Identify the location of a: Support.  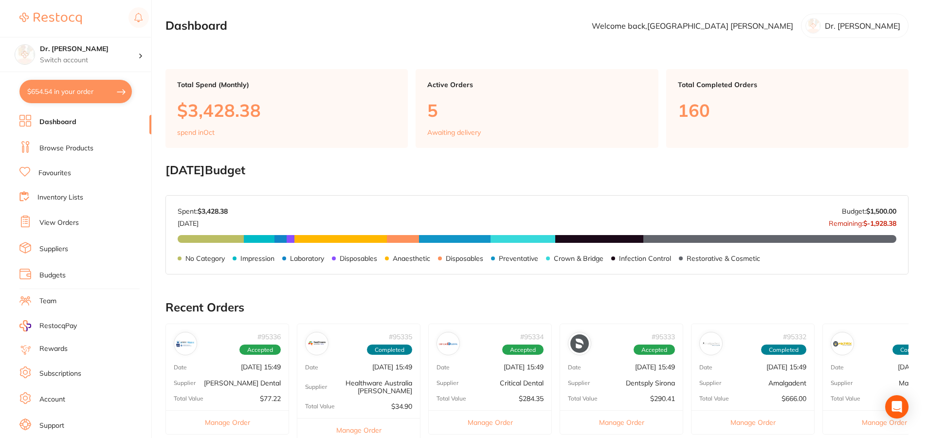
(52, 426).